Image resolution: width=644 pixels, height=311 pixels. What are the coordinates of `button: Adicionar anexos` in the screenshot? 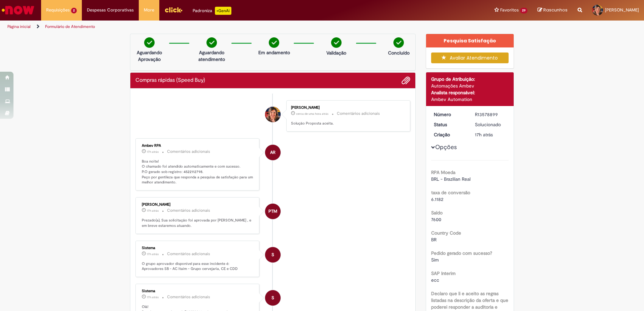 It's located at (406, 80).